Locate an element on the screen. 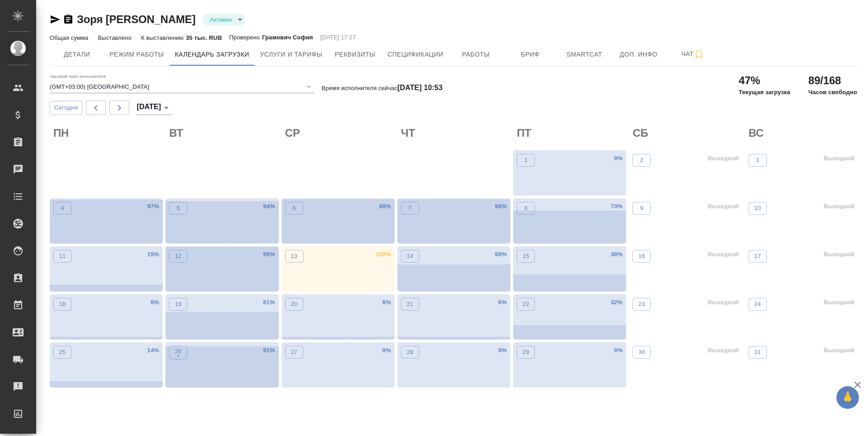 The image size is (868, 436). p: Общая сумма is located at coordinates (70, 38).